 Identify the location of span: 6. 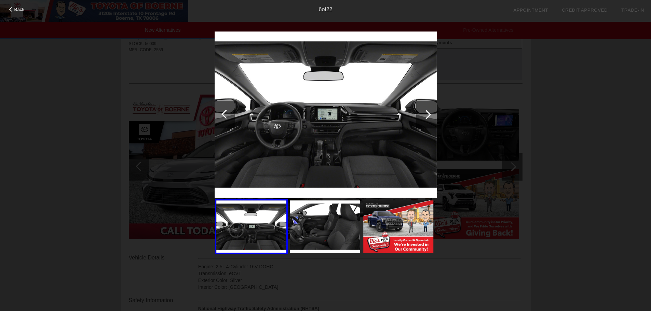
(320, 9).